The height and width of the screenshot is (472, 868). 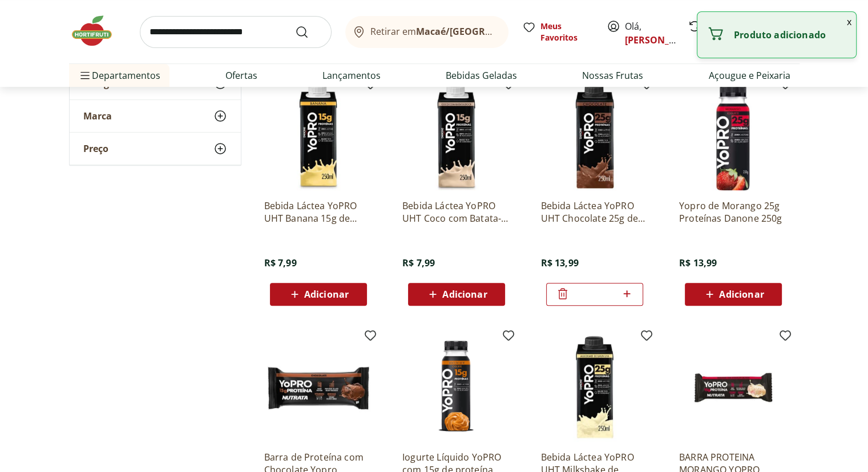 I want to click on img: Bebida Láctea YoPRO UHT Milkshake de Baunilha 25g de proteínas 250ml, so click(x=595, y=387).